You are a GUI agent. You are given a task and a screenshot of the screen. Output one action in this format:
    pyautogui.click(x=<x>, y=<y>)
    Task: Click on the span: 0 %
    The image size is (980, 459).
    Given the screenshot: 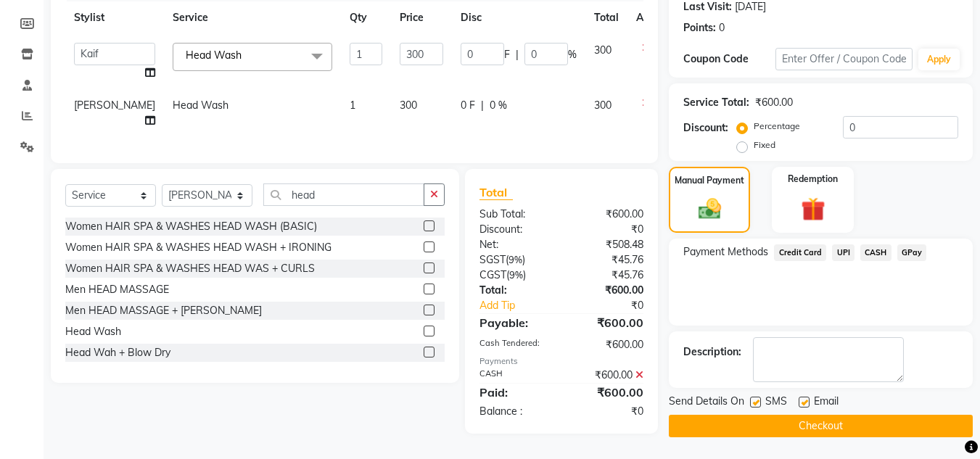 What is the action you would take?
    pyautogui.click(x=498, y=105)
    